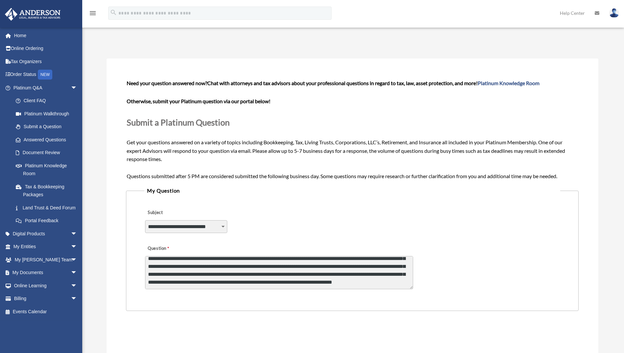 The width and height of the screenshot is (624, 353). I want to click on span: Submit a Platinum Question, so click(178, 122).